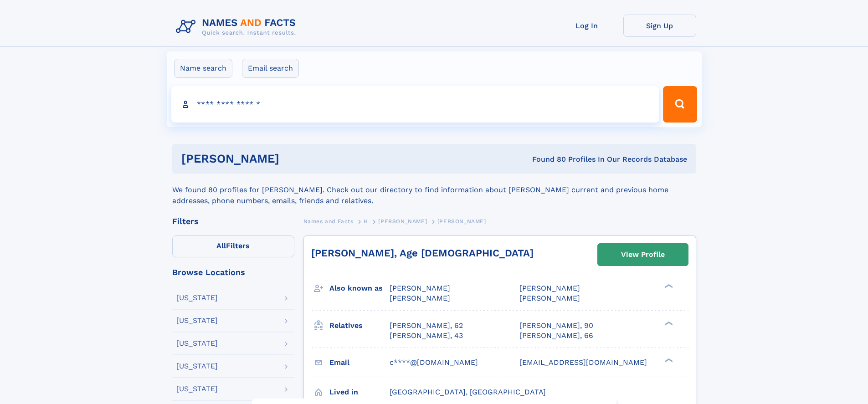  What do you see at coordinates (680, 105) in the screenshot?
I see `button: Search Button` at bounding box center [680, 105].